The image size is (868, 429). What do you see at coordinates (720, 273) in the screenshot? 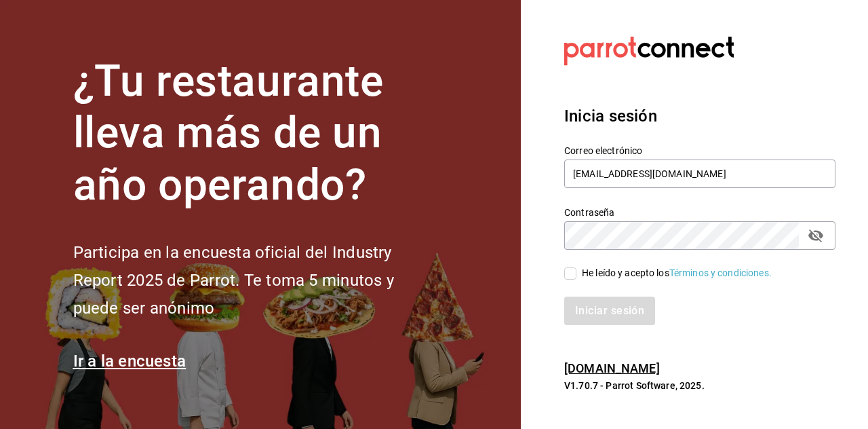
I see `a: Términos y condiciones.` at bounding box center [720, 273].